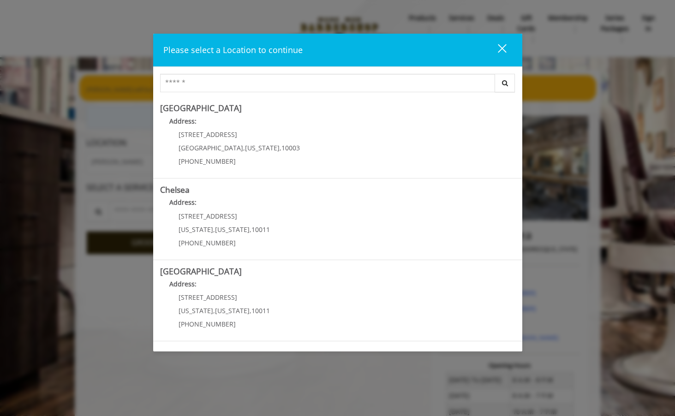 Image resolution: width=675 pixels, height=416 pixels. I want to click on div: Center Select, so click(338, 85).